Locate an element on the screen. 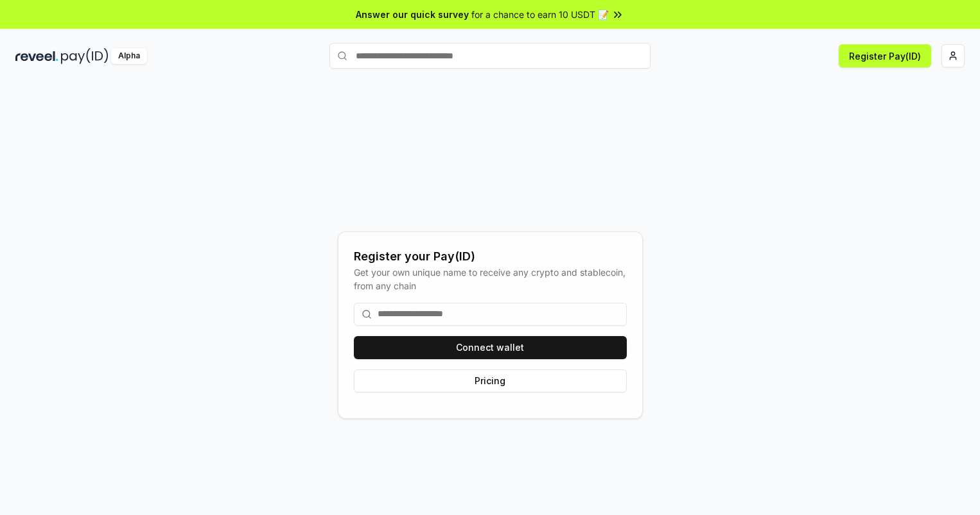 Image resolution: width=980 pixels, height=515 pixels. div: Alpha is located at coordinates (129, 56).